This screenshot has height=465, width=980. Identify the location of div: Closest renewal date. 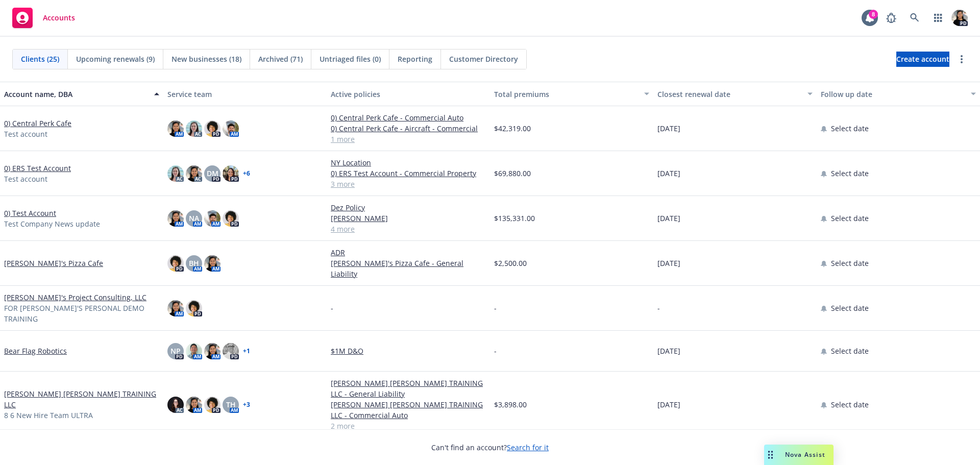
(729, 94).